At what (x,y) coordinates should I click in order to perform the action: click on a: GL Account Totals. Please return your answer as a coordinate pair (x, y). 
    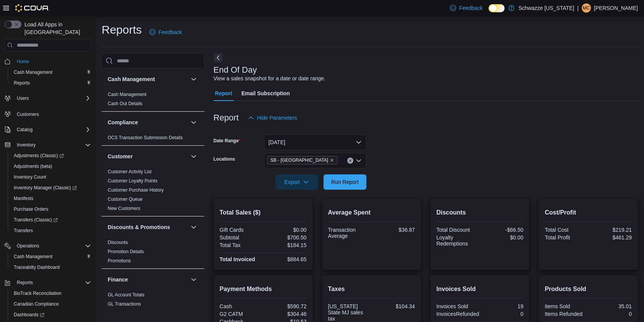
    Looking at the image, I should click on (126, 294).